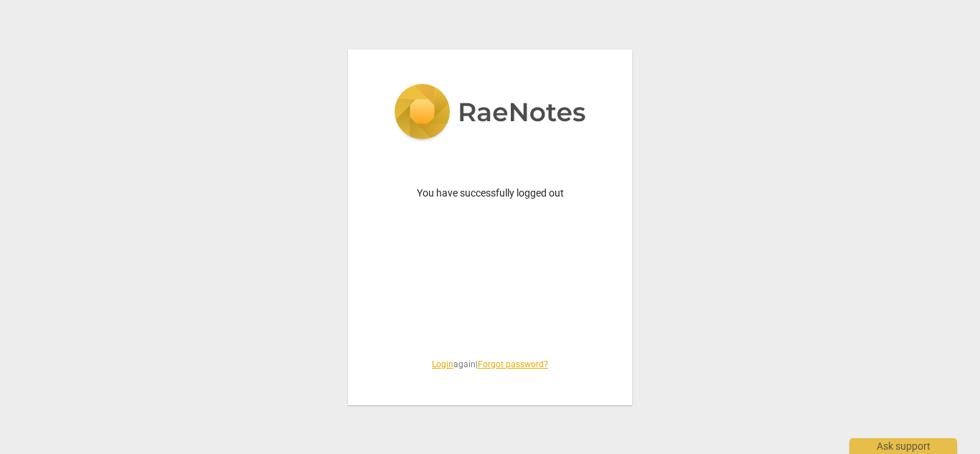  Describe the element at coordinates (903, 446) in the screenshot. I see `div: Ask support` at that location.